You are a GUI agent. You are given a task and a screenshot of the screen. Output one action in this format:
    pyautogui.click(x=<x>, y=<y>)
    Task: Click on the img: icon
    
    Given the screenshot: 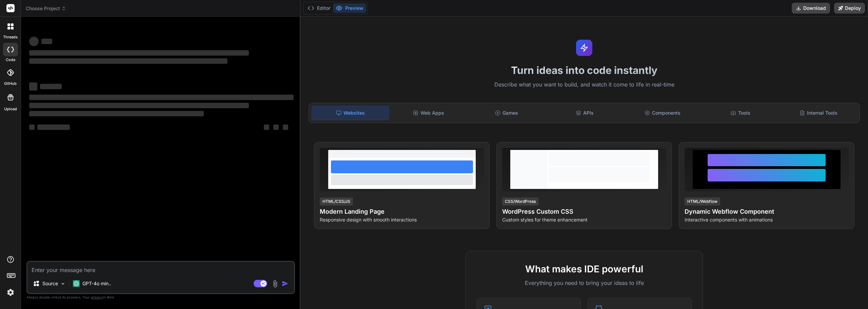 What is the action you would take?
    pyautogui.click(x=285, y=284)
    